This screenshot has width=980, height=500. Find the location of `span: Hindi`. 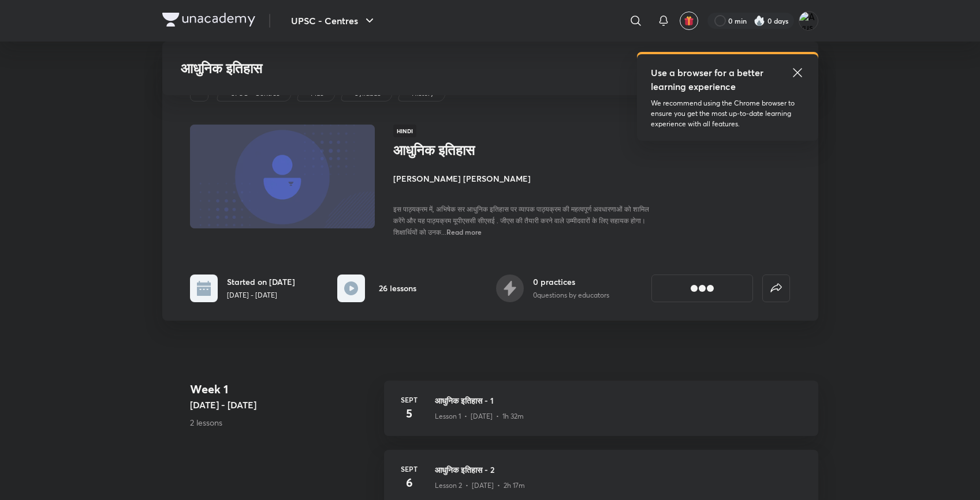

span: Hindi is located at coordinates (405, 131).